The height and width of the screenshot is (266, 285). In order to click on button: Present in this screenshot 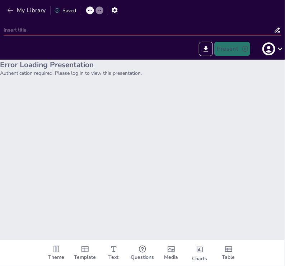, I will do `click(232, 49)`.